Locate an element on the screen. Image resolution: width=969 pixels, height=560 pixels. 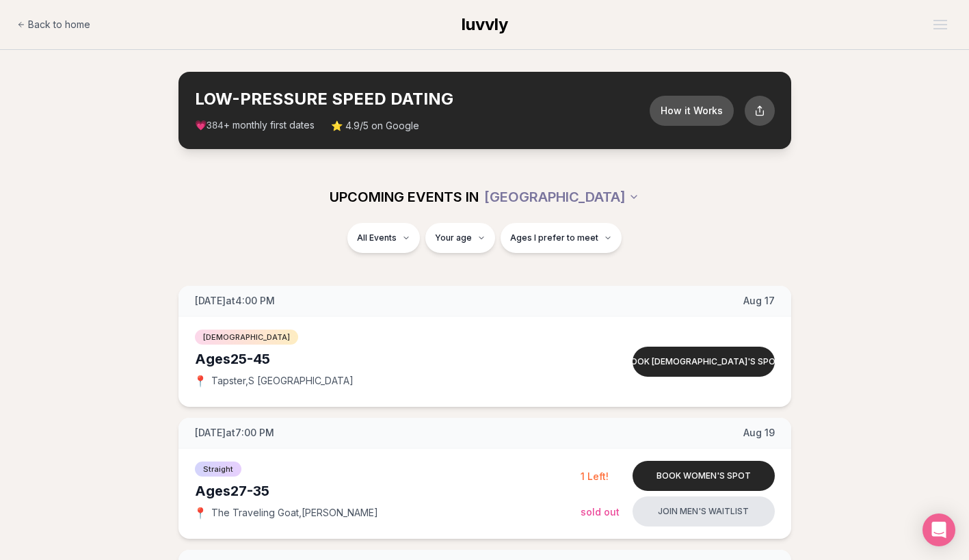
span: Aug 19 is located at coordinates (759, 433).